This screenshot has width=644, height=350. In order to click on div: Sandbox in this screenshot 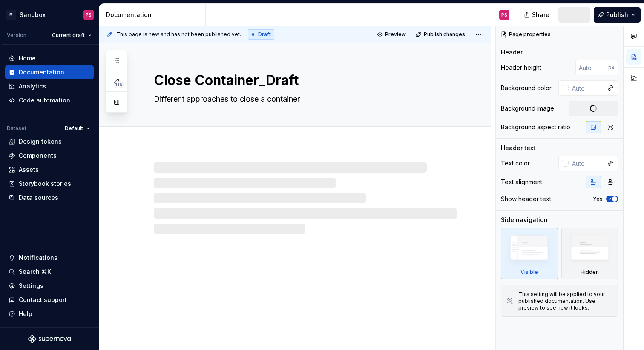, I will do `click(32, 15)`.